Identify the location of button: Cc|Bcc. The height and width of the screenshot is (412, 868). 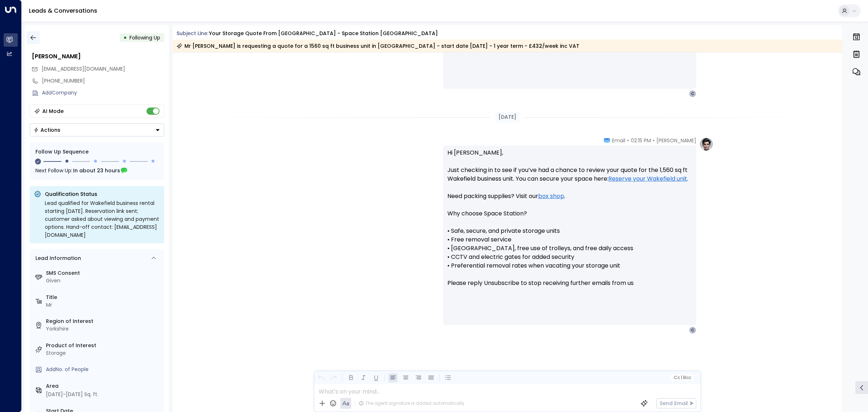
(682, 377).